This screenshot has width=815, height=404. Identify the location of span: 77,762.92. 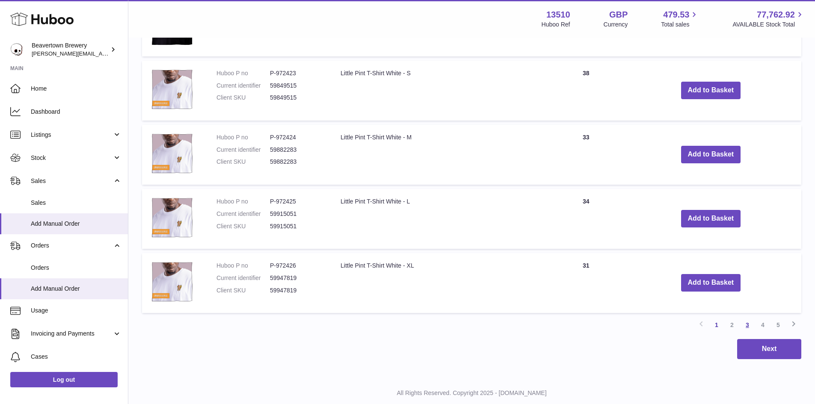
(776, 15).